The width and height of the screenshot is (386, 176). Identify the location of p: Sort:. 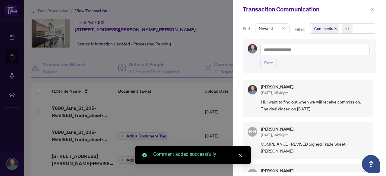
(248, 29).